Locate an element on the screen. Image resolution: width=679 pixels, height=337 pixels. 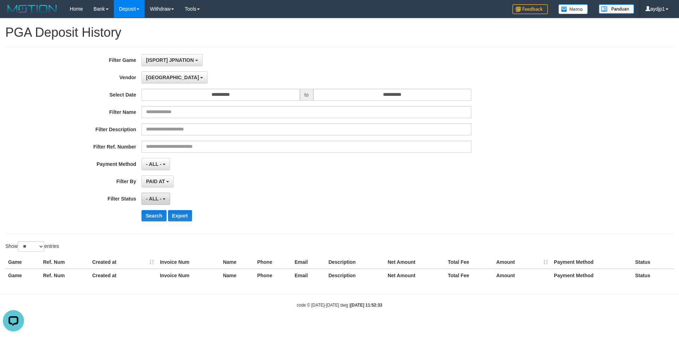
img: MOTION_logo.png is located at coordinates (32, 9).